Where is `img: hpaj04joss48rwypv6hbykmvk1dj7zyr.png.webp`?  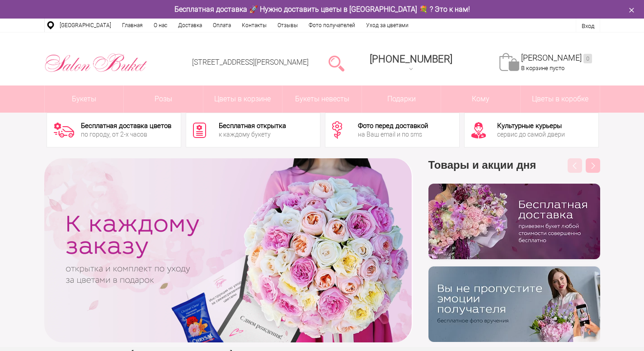
img: hpaj04joss48rwypv6hbykmvk1dj7zyr.png.webp is located at coordinates (515, 222).